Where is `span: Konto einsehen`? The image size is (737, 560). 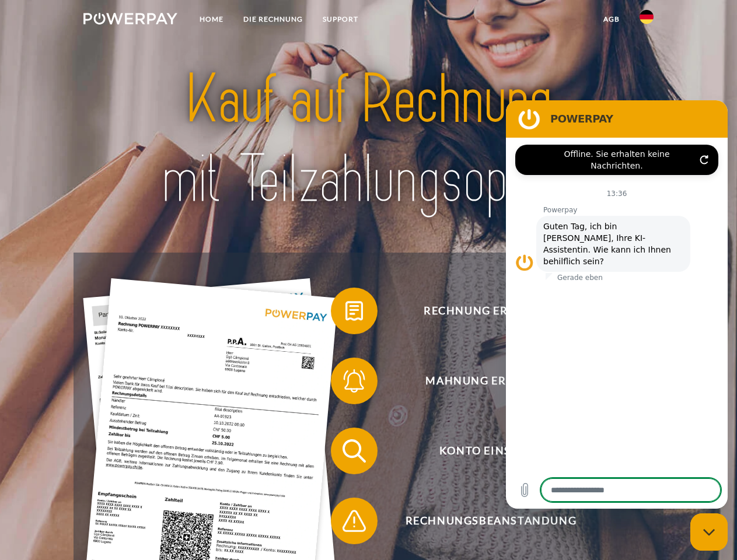 span: Konto einsehen is located at coordinates (491, 451).